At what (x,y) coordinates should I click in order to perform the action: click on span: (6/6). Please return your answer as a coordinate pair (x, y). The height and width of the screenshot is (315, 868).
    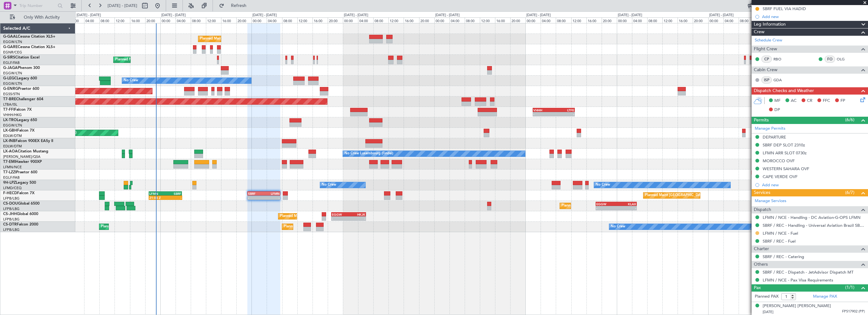
    Looking at the image, I should click on (850, 119).